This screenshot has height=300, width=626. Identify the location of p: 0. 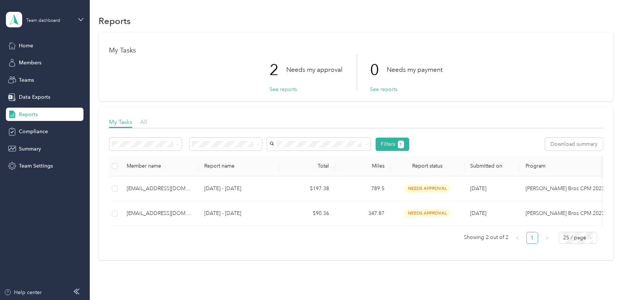
(378, 70).